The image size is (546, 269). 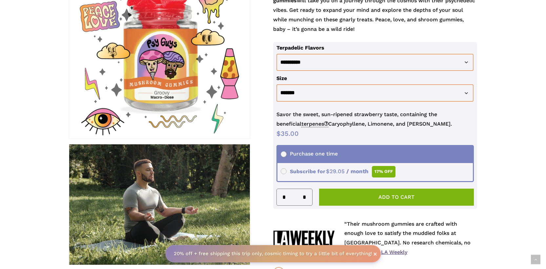 What do you see at coordinates (357, 171) in the screenshot?
I see `span: / month` at bounding box center [357, 171].